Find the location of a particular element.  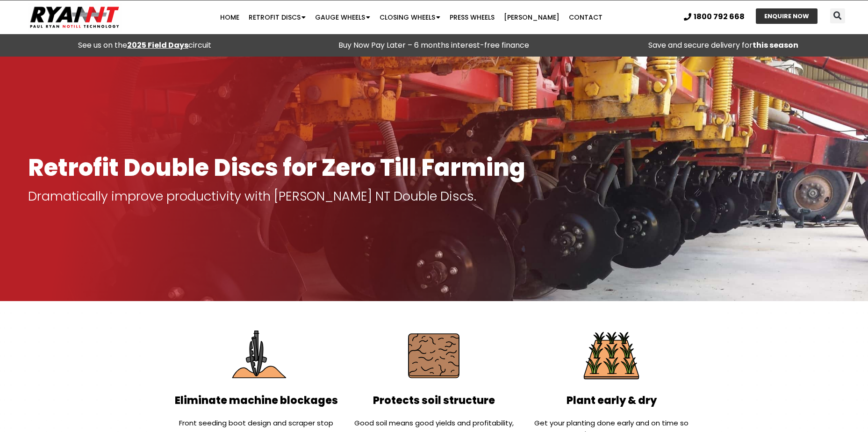

h2: Eliminate machine blockages is located at coordinates (257, 401).